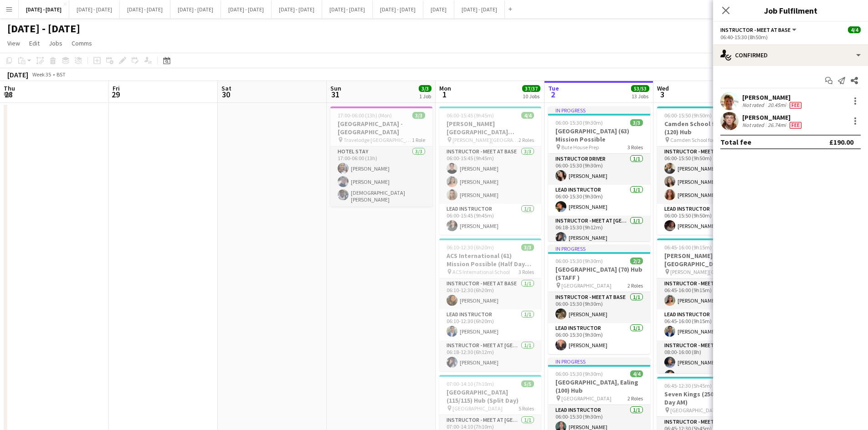  Describe the element at coordinates (663, 88) in the screenshot. I see `span: Wed` at that location.